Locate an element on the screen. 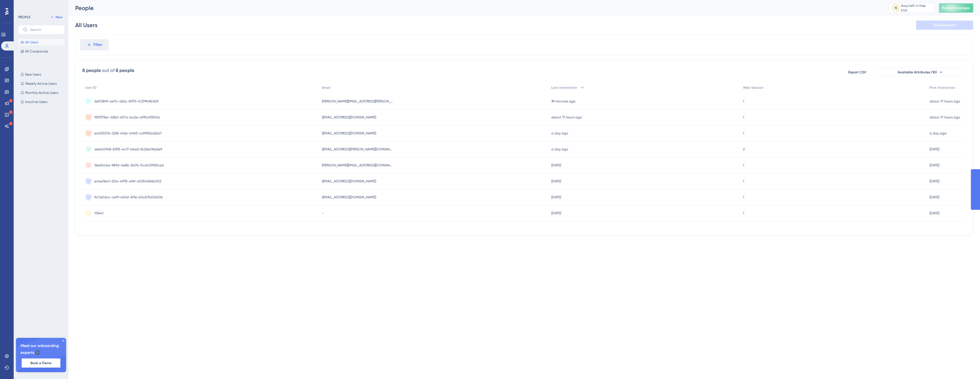  span: Filter is located at coordinates (98, 44).